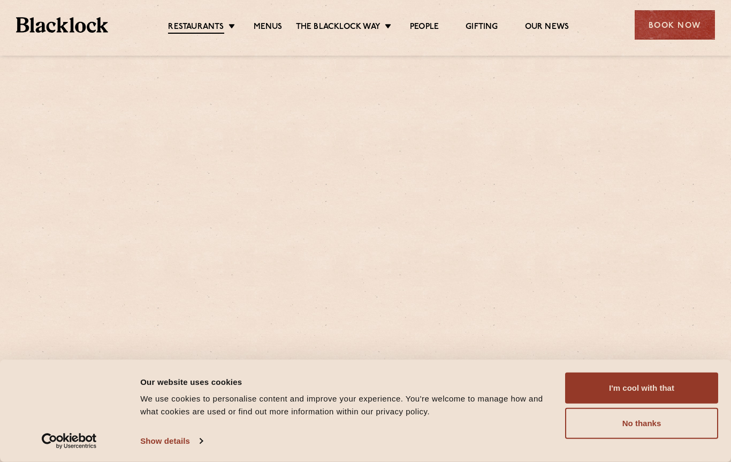 The height and width of the screenshot is (462, 731). Describe the element at coordinates (547, 27) in the screenshot. I see `a: Our News` at that location.